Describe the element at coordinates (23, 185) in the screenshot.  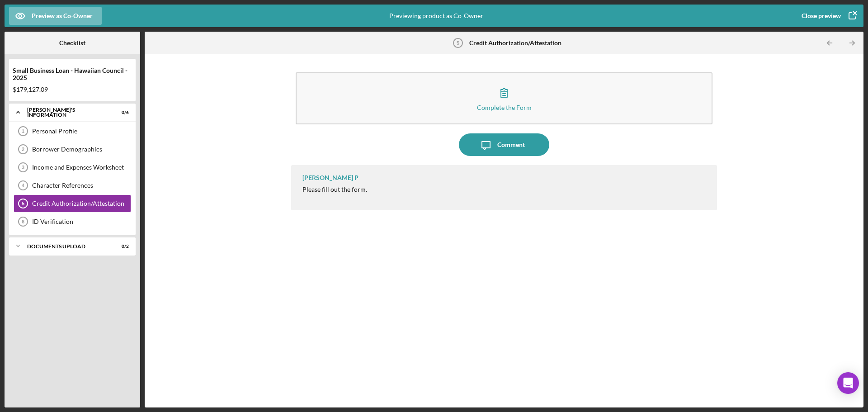
I see `tspan: 4` at that location.